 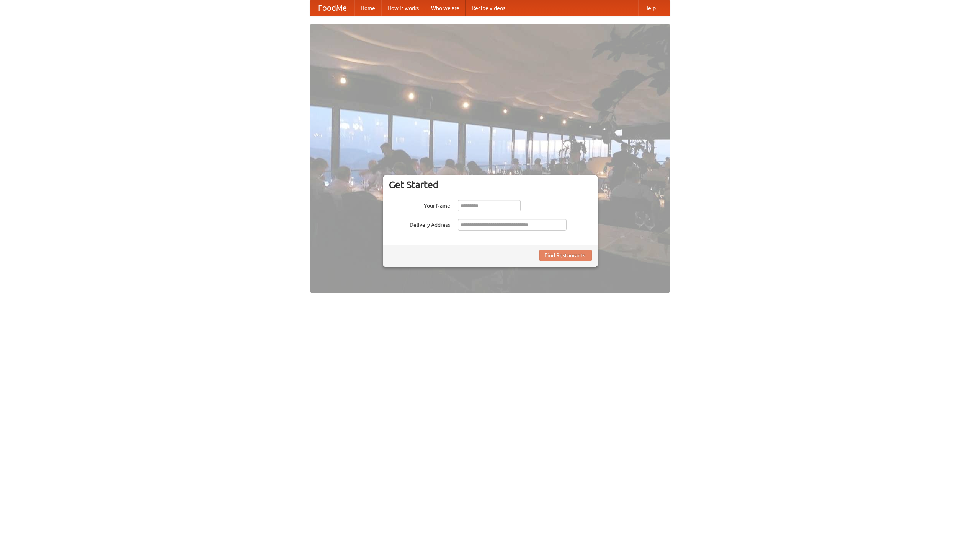 I want to click on a: How it works, so click(x=403, y=8).